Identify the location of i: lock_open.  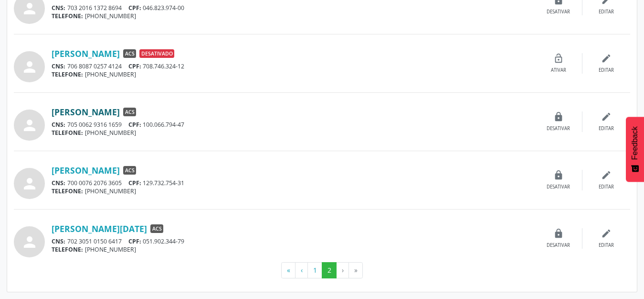
(558, 59).